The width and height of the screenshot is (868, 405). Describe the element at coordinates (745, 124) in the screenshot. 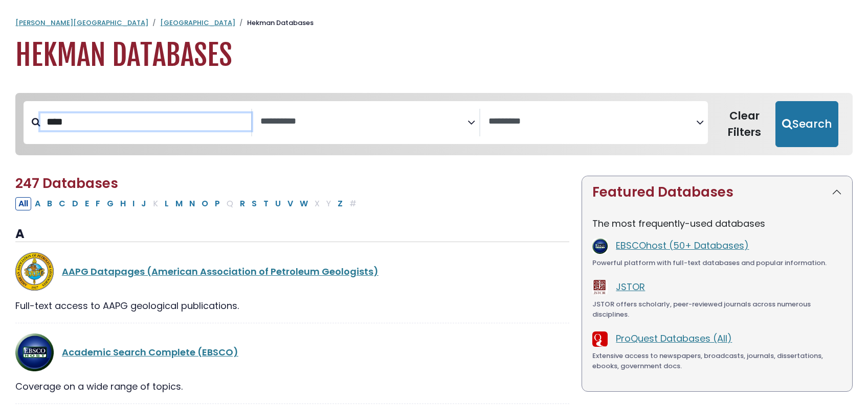

I see `button: Clear Filters` at that location.